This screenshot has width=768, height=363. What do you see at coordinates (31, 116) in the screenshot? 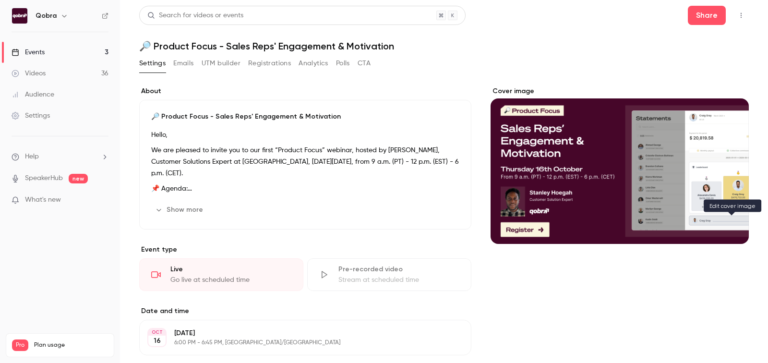
I see `div: Settings` at bounding box center [31, 116].